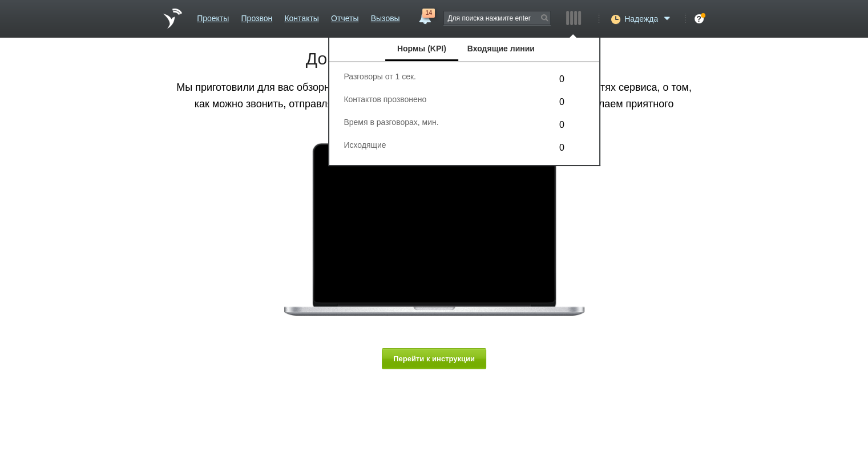 This screenshot has height=476, width=868. Describe the element at coordinates (172, 18) in the screenshot. I see `a: На главную` at that location.